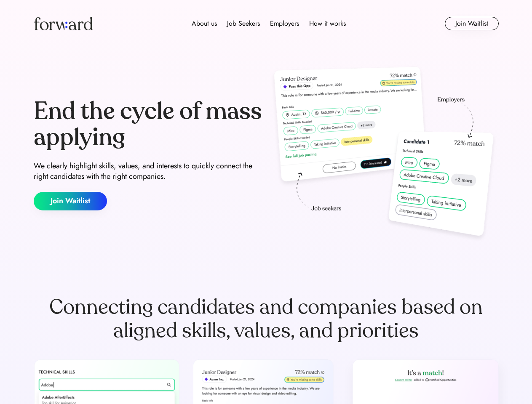  I want to click on div: End the cycle of mass applying, so click(148, 124).